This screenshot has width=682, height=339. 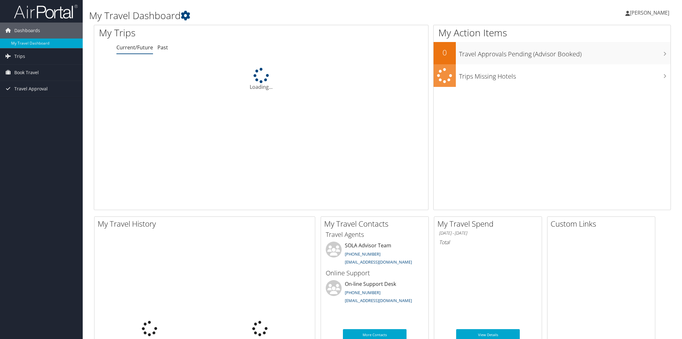 What do you see at coordinates (46, 11) in the screenshot?
I see `img: airportal-logo.png` at bounding box center [46, 11].